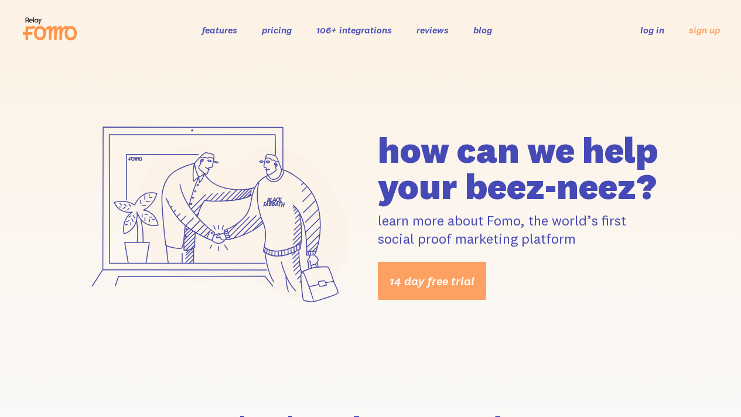 Image resolution: width=741 pixels, height=417 pixels. I want to click on h1: how can we help your beez-neez?, so click(521, 168).